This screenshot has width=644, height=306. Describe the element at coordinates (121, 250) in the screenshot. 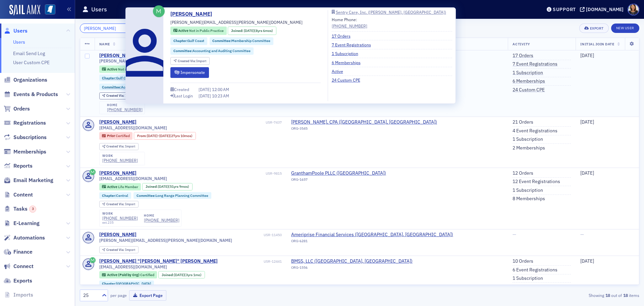

I see `div: Import` at that location.